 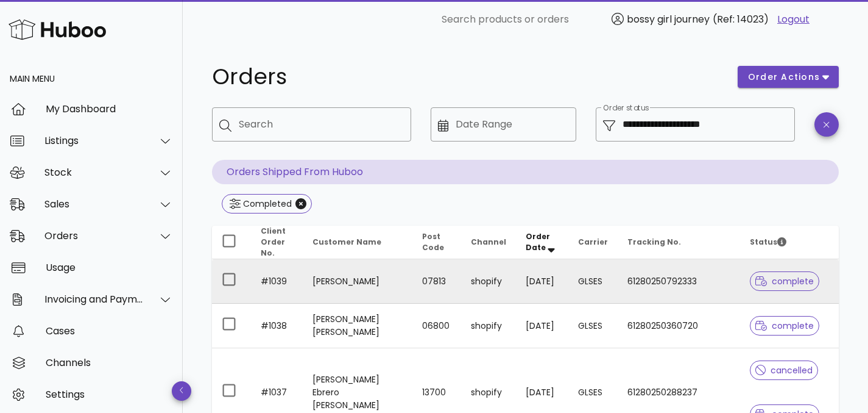 I want to click on div: Palabras clave, so click(x=168, y=76).